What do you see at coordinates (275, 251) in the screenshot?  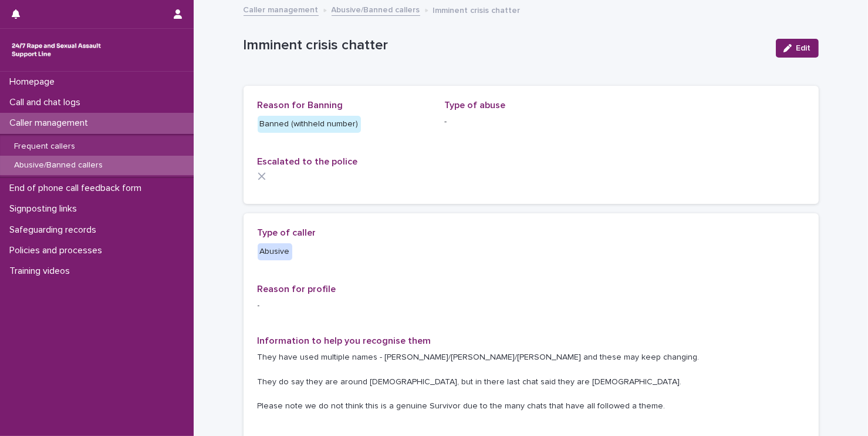 I see `div: Abusive` at bounding box center [275, 251].